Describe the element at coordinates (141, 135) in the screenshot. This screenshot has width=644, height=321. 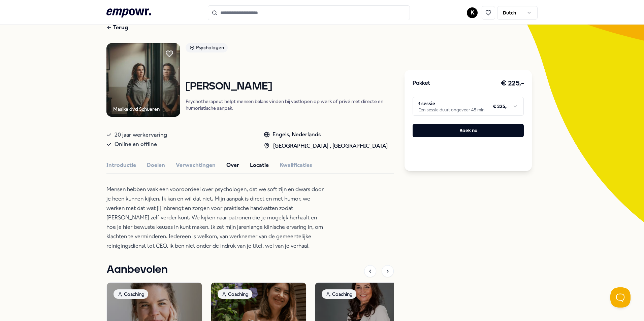
I see `span: 20 jaar werkervaring` at that location.